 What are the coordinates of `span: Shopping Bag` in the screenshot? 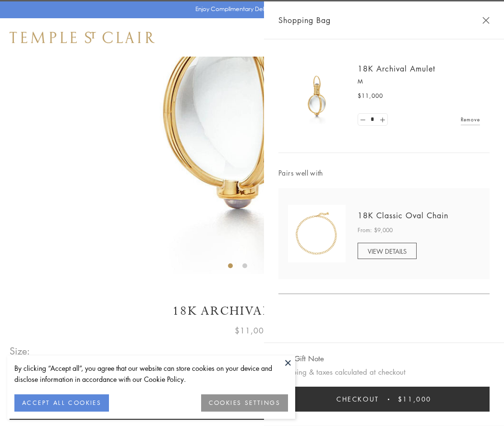 It's located at (304, 20).